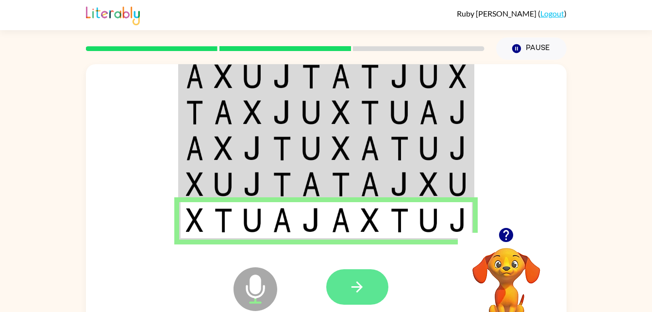 The width and height of the screenshot is (652, 312). I want to click on img: Literably, so click(113, 15).